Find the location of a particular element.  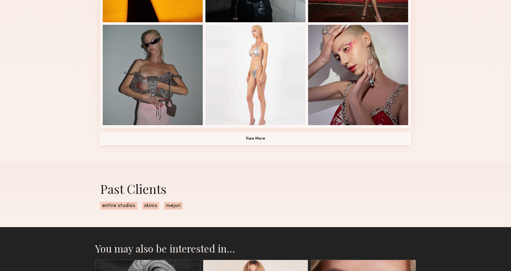

div: Past Clients is located at coordinates (256, 188).